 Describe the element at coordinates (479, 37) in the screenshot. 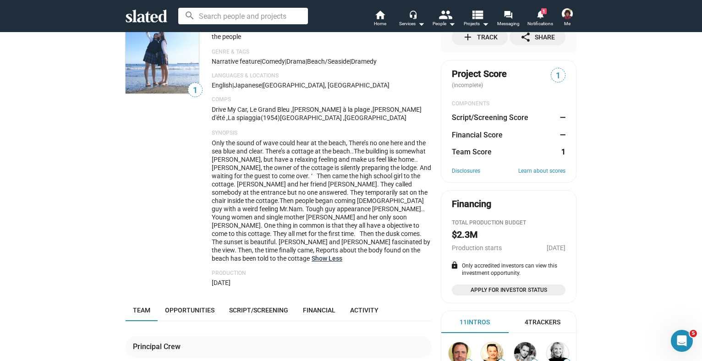

I see `button: Track` at that location.